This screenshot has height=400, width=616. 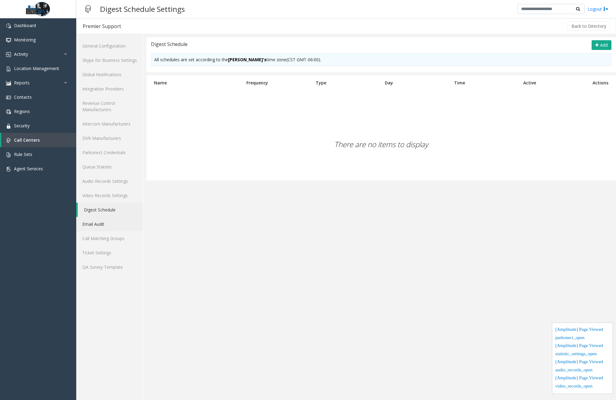 What do you see at coordinates (582, 371) in the screenshot?
I see `div: audio_records_open` at bounding box center [582, 371].